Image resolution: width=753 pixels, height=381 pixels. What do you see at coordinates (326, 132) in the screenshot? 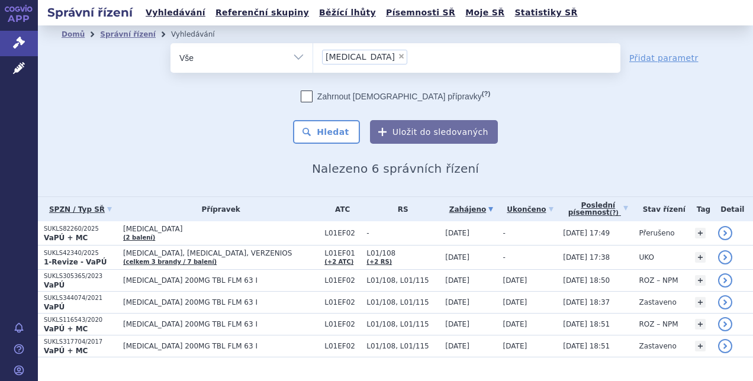
I see `button: Hledat` at bounding box center [326, 132].